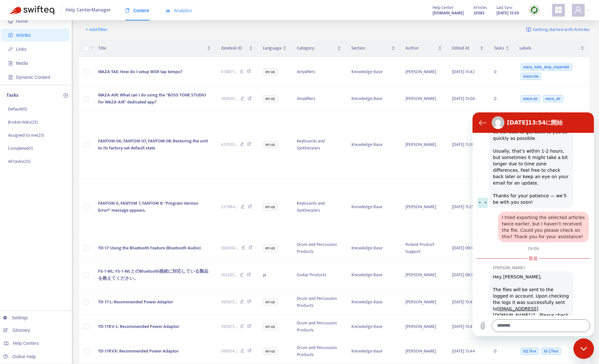  I want to click on p: Completed ( 1 ), so click(21, 148).